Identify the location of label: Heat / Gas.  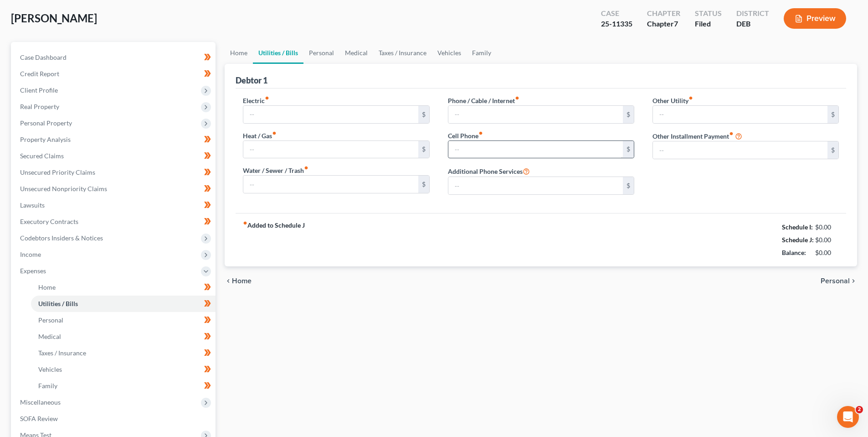
(260, 135).